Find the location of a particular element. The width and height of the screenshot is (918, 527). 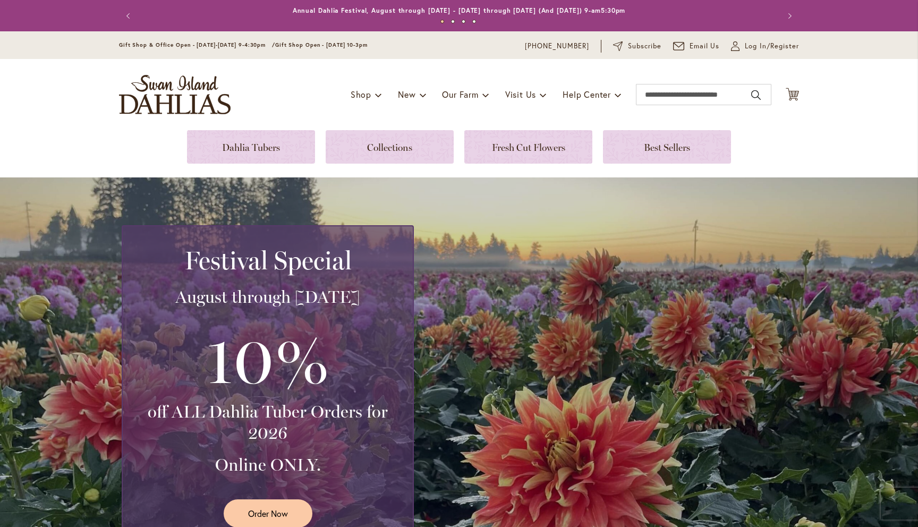

h2: Festival Special is located at coordinates (268, 260).